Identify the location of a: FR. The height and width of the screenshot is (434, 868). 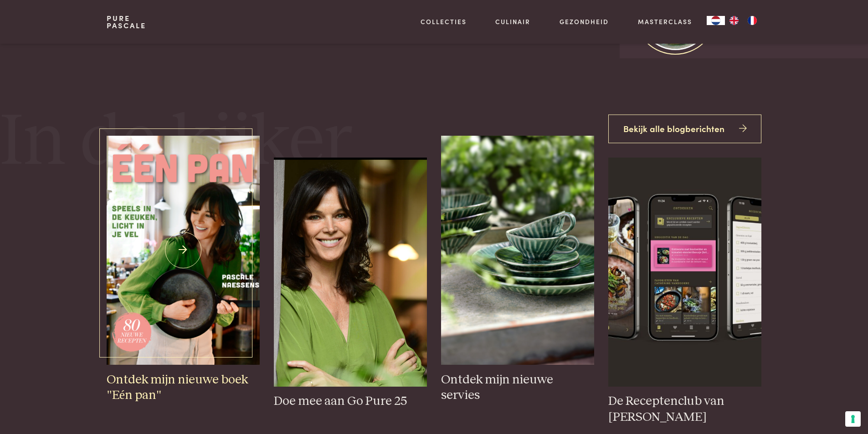
(753, 21).